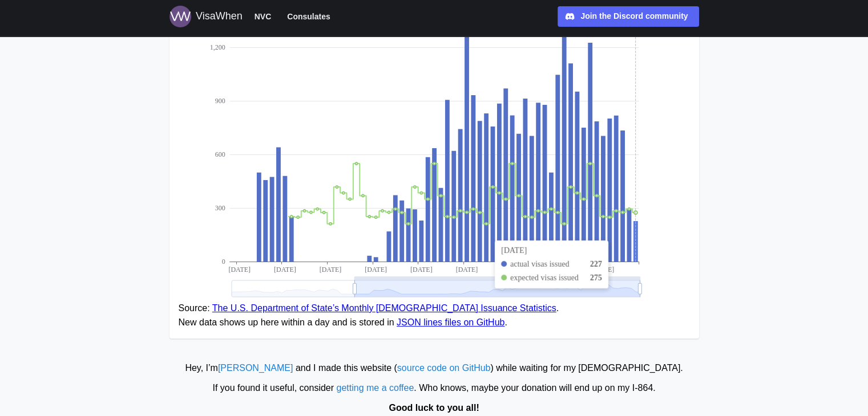 This screenshot has width=868, height=416. Describe the element at coordinates (220, 101) in the screenshot. I see `text: 900` at that location.